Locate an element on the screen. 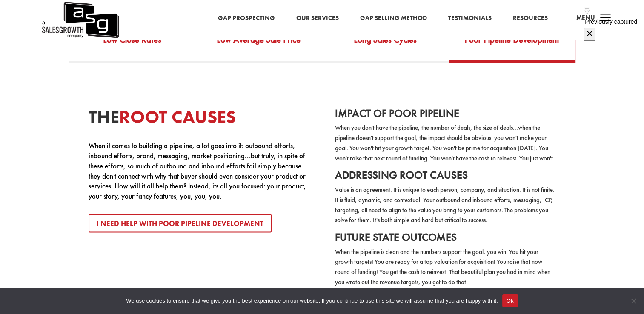 This screenshot has height=314, width=644. a: Gap Selling Method is located at coordinates (393, 18).